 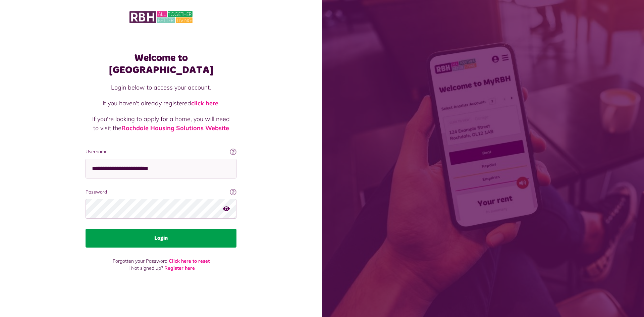 What do you see at coordinates (161, 103) in the screenshot?
I see `p: If you haven't already registered .` at bounding box center [161, 103].